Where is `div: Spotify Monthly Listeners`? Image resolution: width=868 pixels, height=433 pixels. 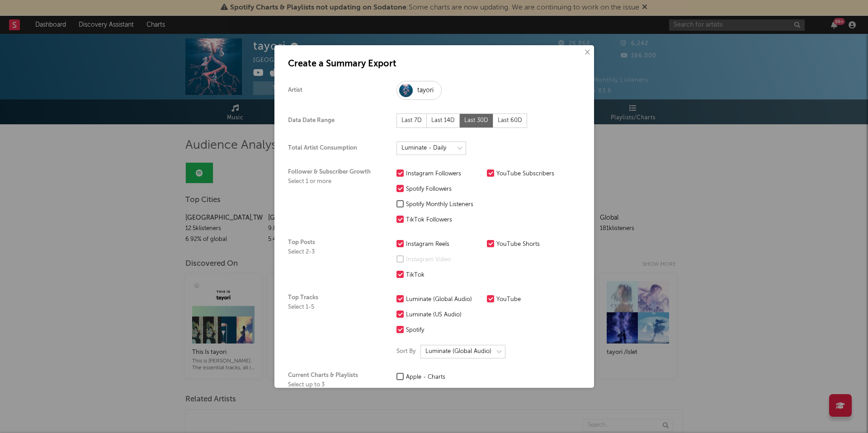 div: Spotify Monthly Listeners is located at coordinates (444, 204).